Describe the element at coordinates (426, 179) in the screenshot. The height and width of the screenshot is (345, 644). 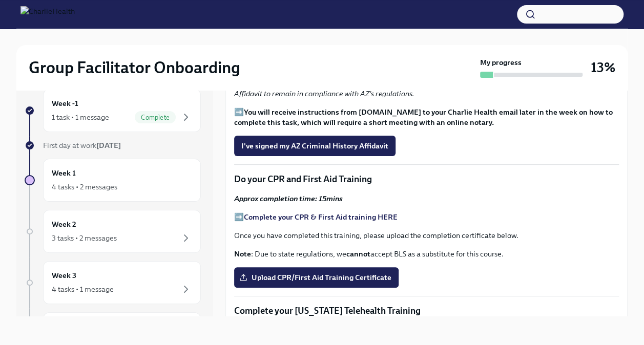
I see `p: Do your CPR and First Aid Training` at that location.